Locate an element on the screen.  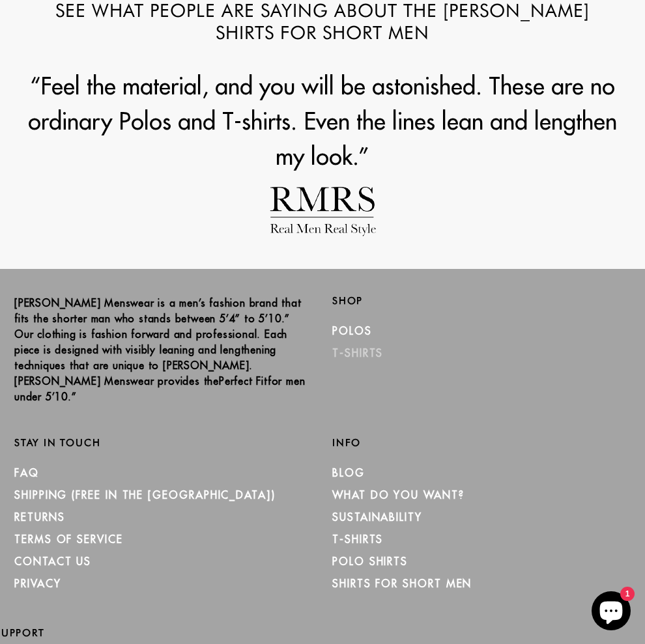
strong: Perfect Fit is located at coordinates (243, 381).